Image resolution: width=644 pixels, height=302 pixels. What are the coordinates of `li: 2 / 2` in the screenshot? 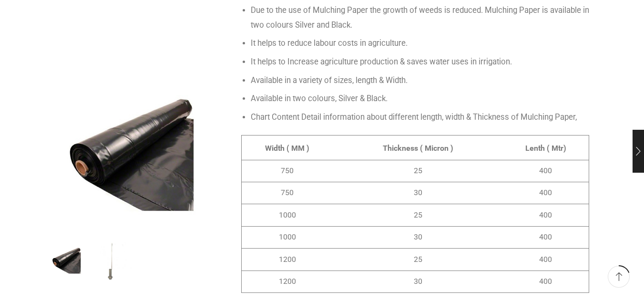 It's located at (111, 260).